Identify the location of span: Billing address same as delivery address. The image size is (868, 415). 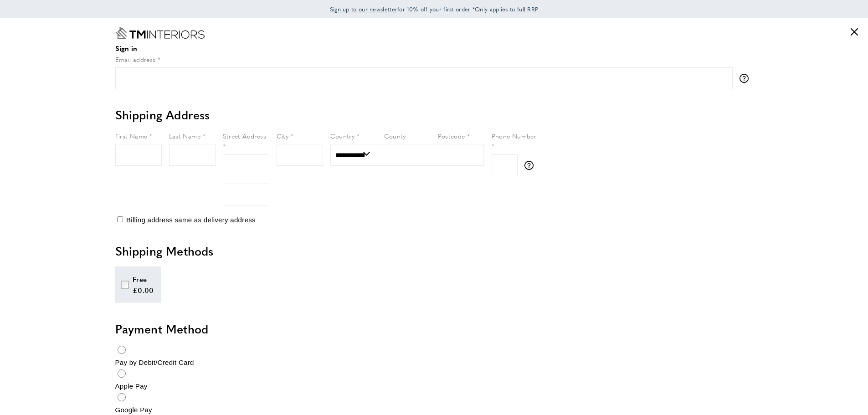
(191, 220).